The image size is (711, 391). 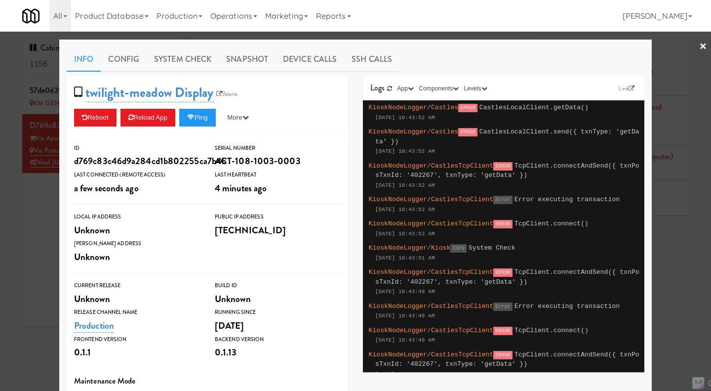 I want to click on a: SSH Calls, so click(x=372, y=59).